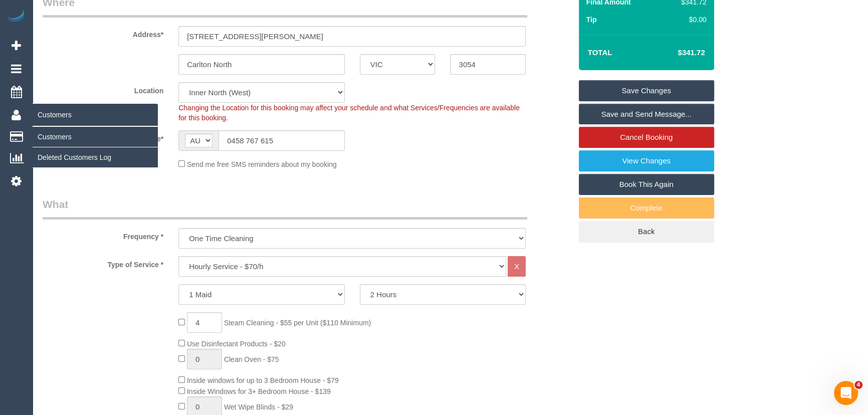 This screenshot has width=868, height=415. I want to click on img: Automaid Logo, so click(16, 17).